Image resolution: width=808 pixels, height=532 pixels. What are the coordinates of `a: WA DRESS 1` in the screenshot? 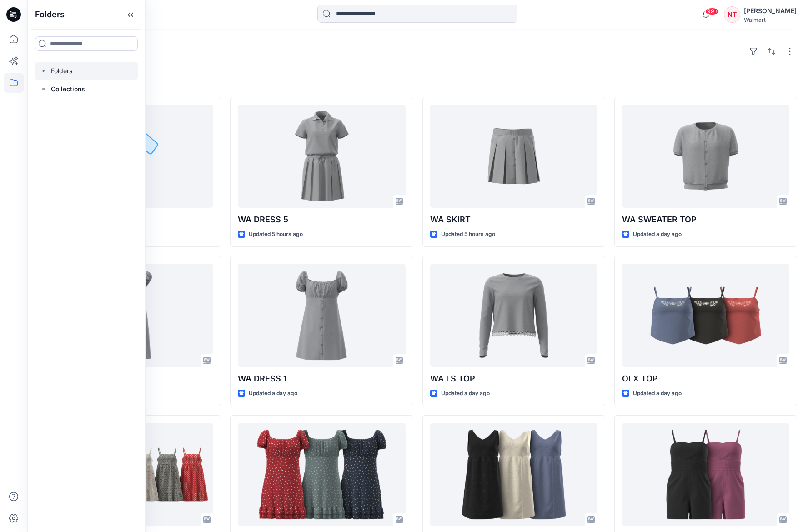 It's located at (322, 315).